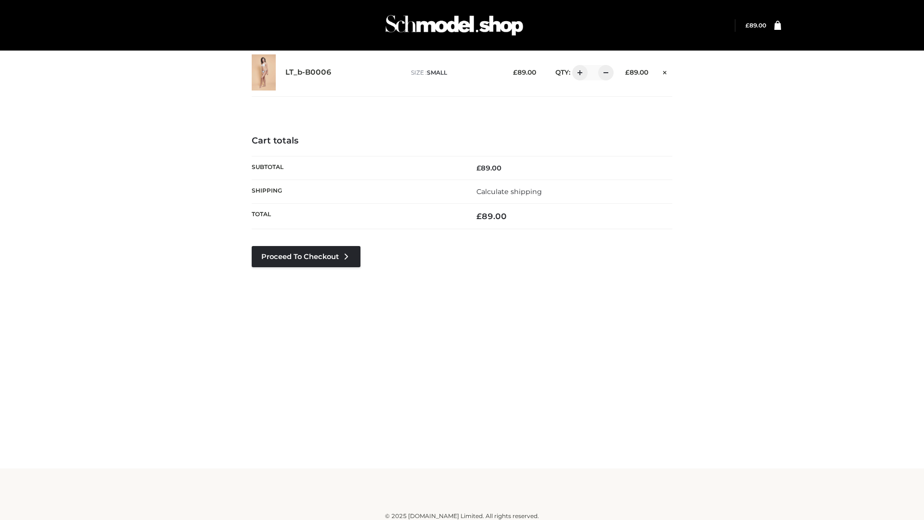 The image size is (924, 520). I want to click on a: Calculate shipping, so click(509, 192).